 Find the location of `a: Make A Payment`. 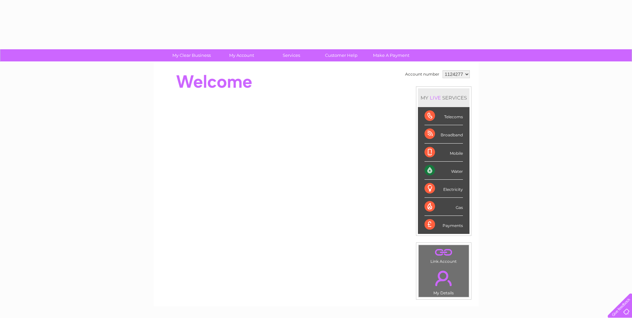

a: Make A Payment is located at coordinates (391, 55).